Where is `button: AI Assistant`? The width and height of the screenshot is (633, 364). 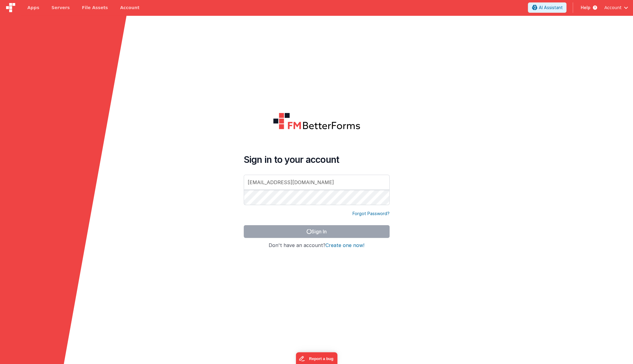 button: AI Assistant is located at coordinates (547, 8).